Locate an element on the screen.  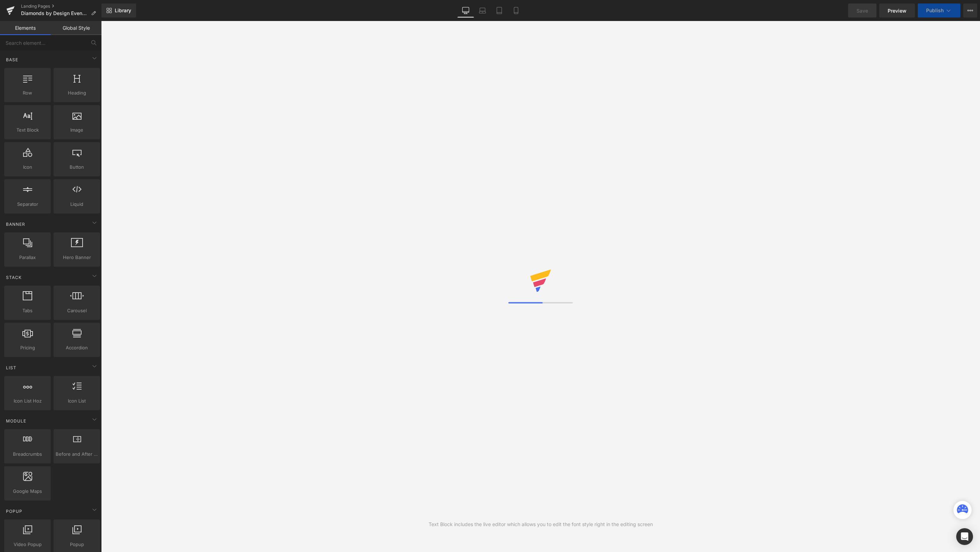
span: Stack is located at coordinates (14, 277).